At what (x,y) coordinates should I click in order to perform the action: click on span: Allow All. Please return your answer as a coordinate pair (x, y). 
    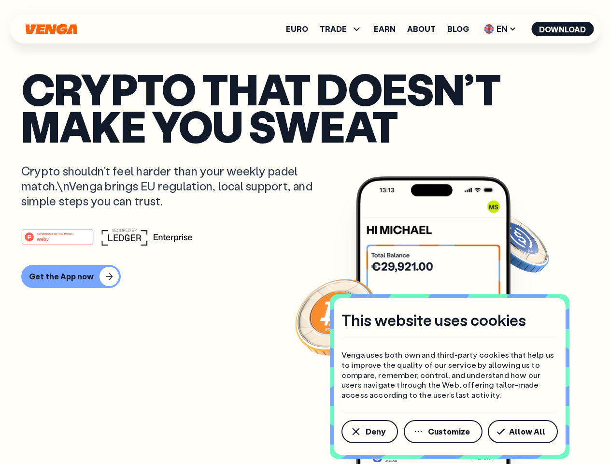
    Looking at the image, I should click on (527, 432).